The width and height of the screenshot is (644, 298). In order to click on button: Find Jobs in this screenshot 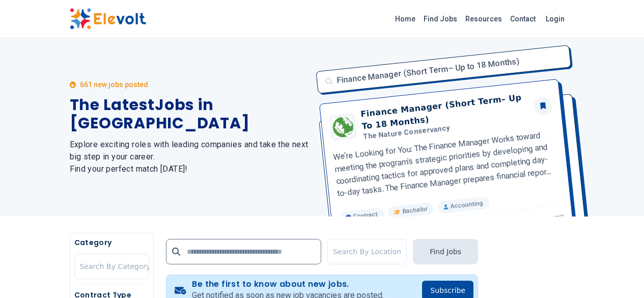, I will do `click(445, 252)`.